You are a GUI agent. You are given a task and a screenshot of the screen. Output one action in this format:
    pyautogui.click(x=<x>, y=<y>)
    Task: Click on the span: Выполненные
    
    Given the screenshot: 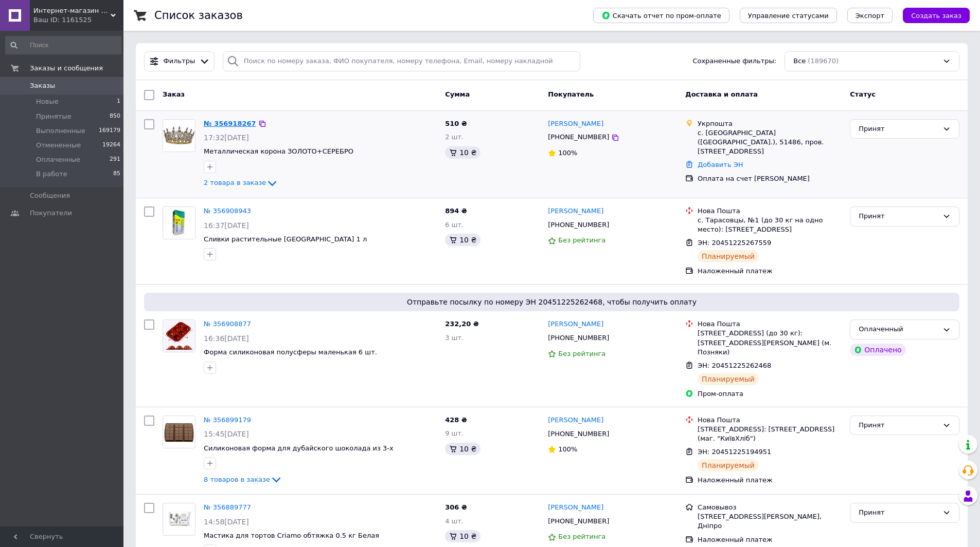 What is the action you would take?
    pyautogui.click(x=61, y=131)
    